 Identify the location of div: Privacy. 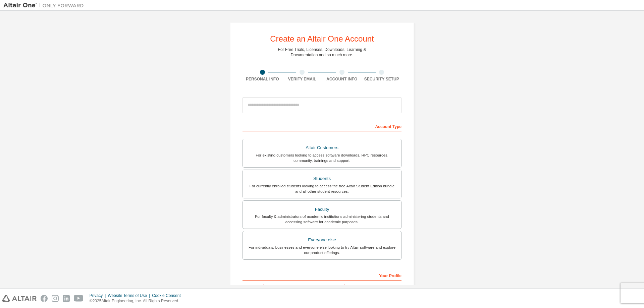
(99, 296).